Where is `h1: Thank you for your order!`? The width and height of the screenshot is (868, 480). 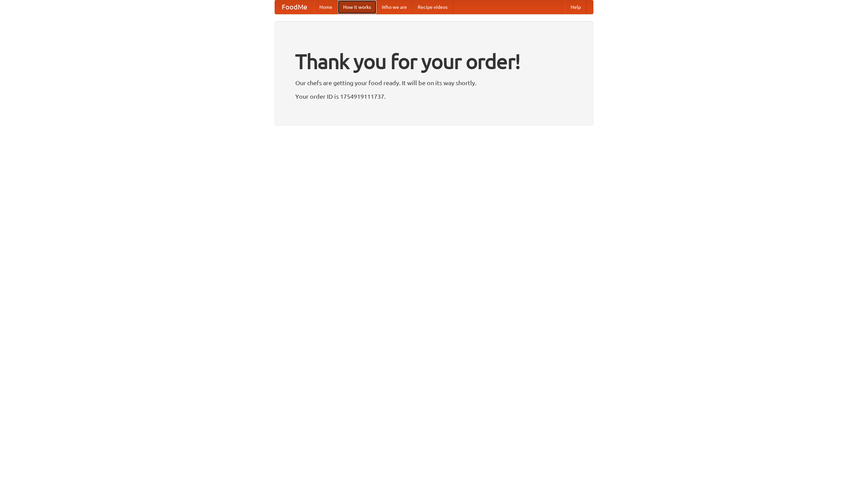 h1: Thank you for your order! is located at coordinates (434, 61).